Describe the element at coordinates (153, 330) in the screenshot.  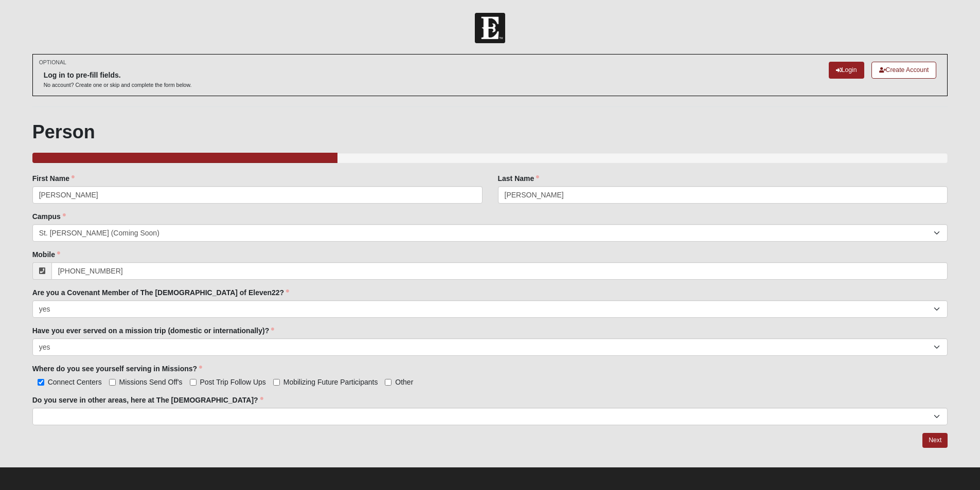
I see `label: Have you ever served on a mission trip (domestic or internationally)?` at that location.